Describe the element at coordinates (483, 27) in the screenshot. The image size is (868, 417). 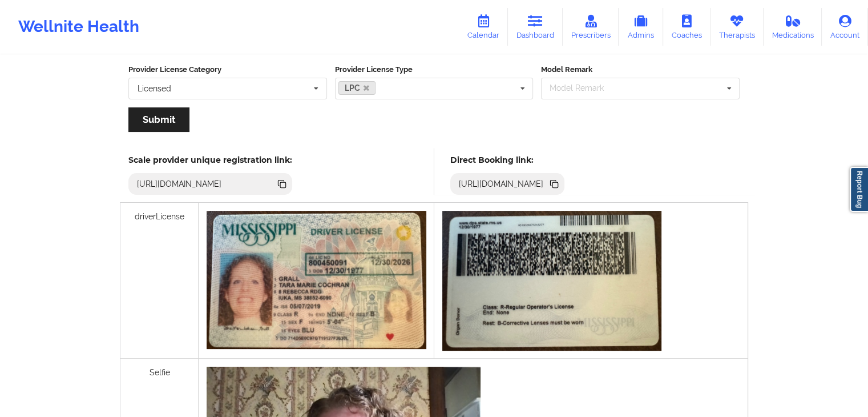
I see `a: Calendar` at that location.